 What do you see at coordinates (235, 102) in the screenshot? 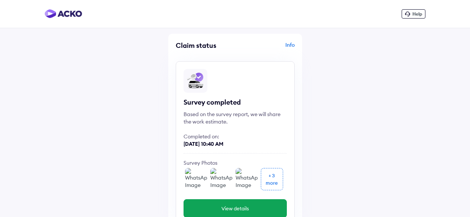
I see `div: Survey completed` at bounding box center [235, 102].